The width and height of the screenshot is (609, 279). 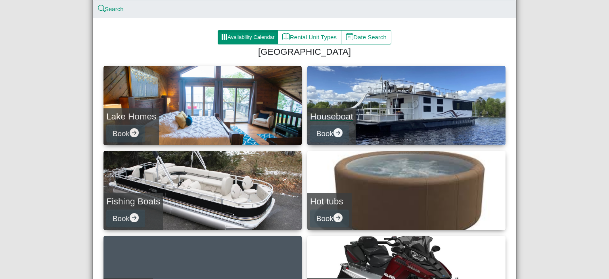 What do you see at coordinates (286, 36) in the screenshot?
I see `svg: book` at bounding box center [286, 36].